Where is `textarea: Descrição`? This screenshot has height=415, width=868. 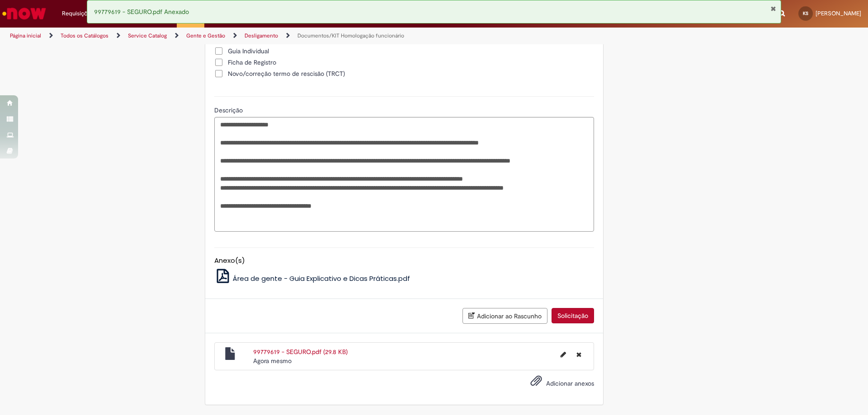
textarea: Descrição is located at coordinates (404, 175).